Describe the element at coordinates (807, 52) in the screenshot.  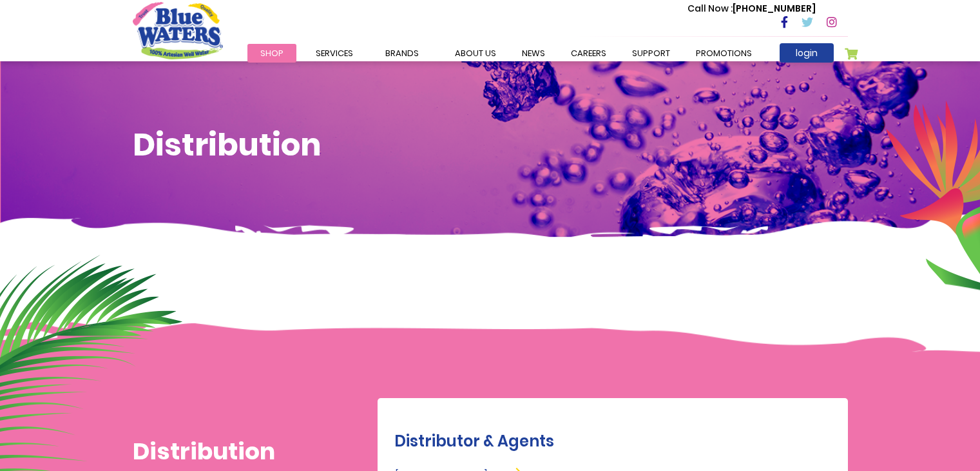
I see `a: login` at that location.